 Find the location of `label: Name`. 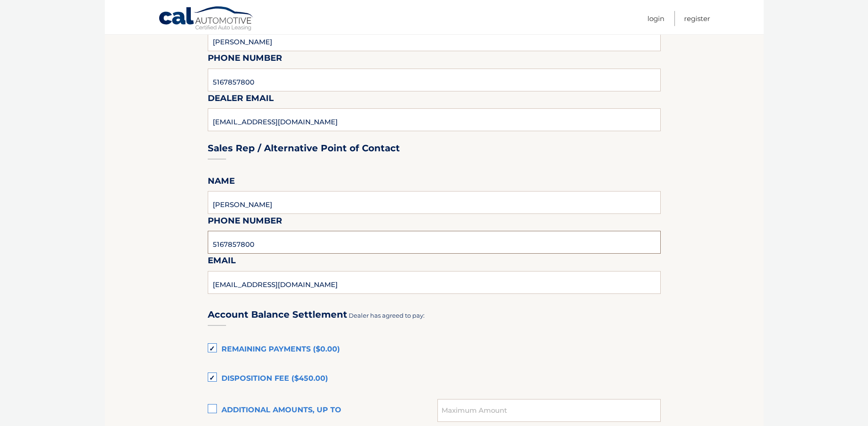

label: Name is located at coordinates (221, 183).